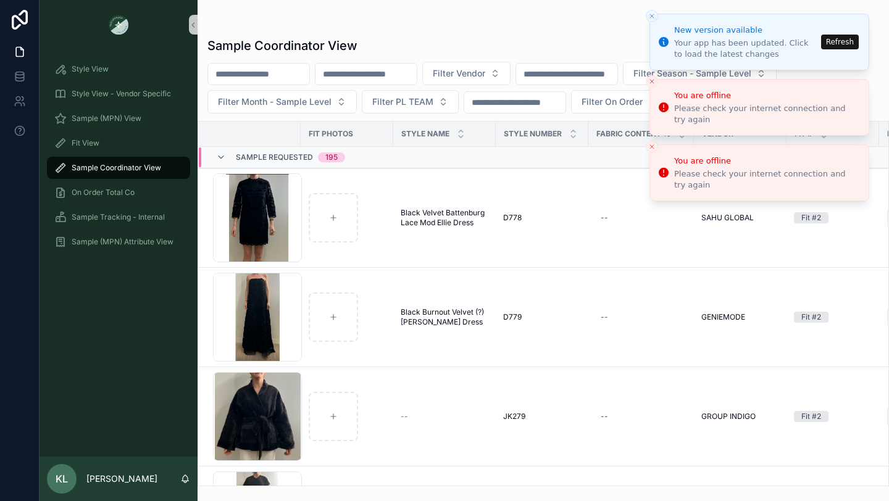 Image resolution: width=889 pixels, height=501 pixels. What do you see at coordinates (90, 69) in the screenshot?
I see `span: Style View` at bounding box center [90, 69].